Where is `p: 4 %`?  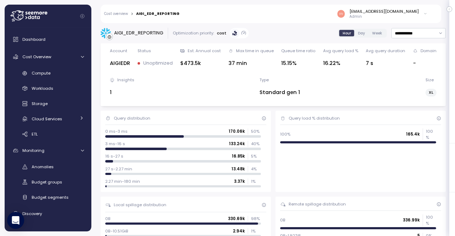
p: 4 % is located at coordinates (256, 169).